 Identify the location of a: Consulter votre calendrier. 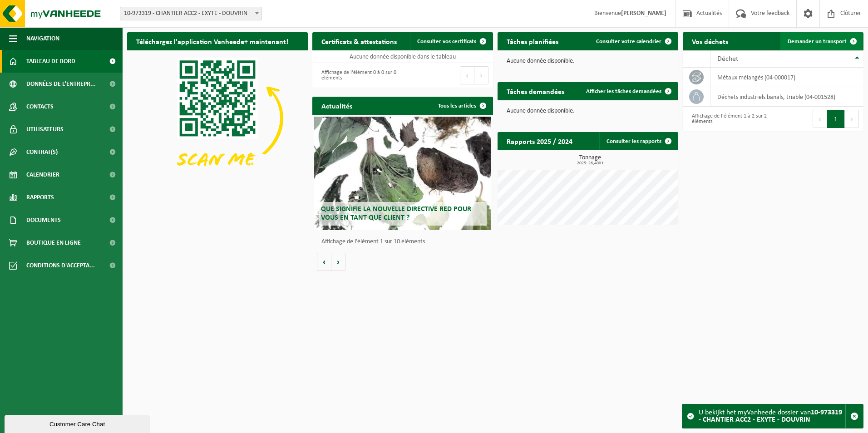
(632, 42).